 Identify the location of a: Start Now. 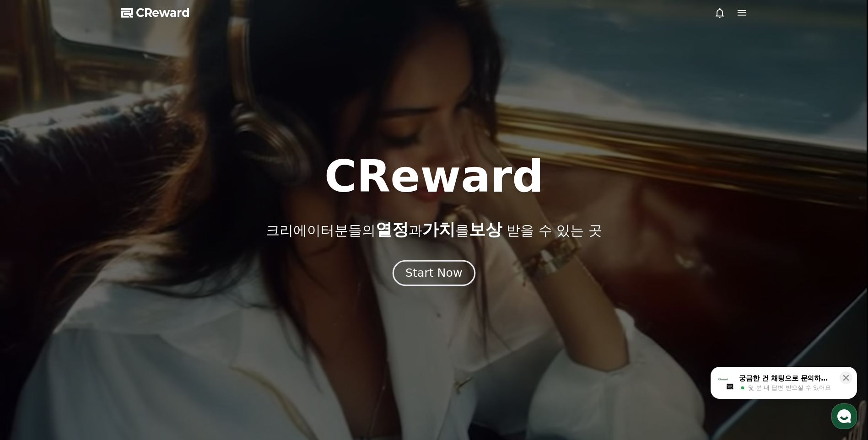
(434, 274).